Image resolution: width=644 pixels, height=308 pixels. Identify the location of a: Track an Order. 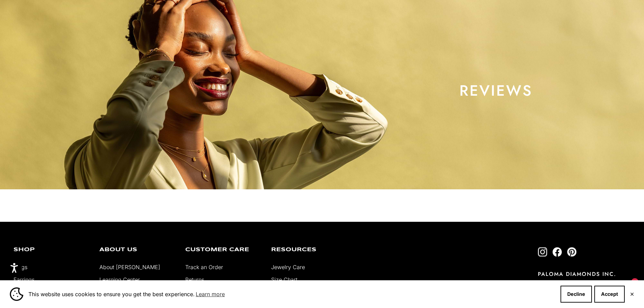
(204, 267).